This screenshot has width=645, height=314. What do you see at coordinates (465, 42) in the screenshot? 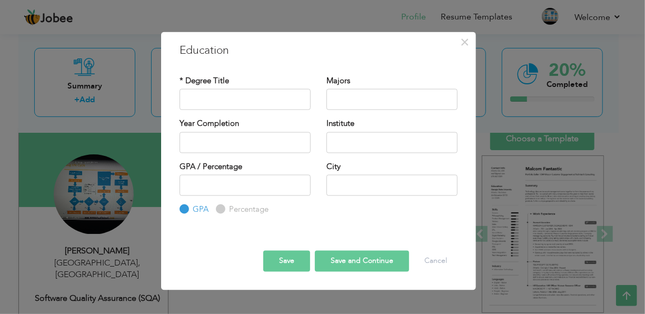
I see `button: Close` at bounding box center [465, 42].